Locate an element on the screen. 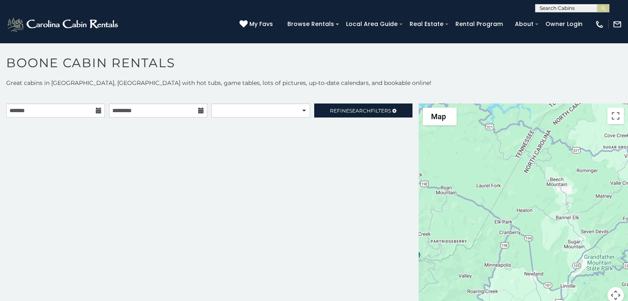 This screenshot has height=301, width=628. img: mail-regular-white.png is located at coordinates (617, 24).